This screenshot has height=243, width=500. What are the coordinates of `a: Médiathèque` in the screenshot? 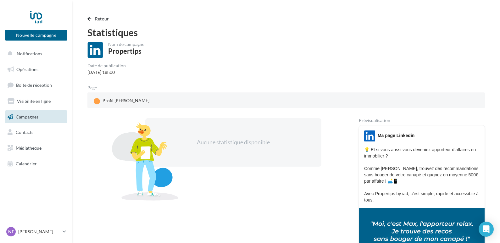 It's located at (36, 148).